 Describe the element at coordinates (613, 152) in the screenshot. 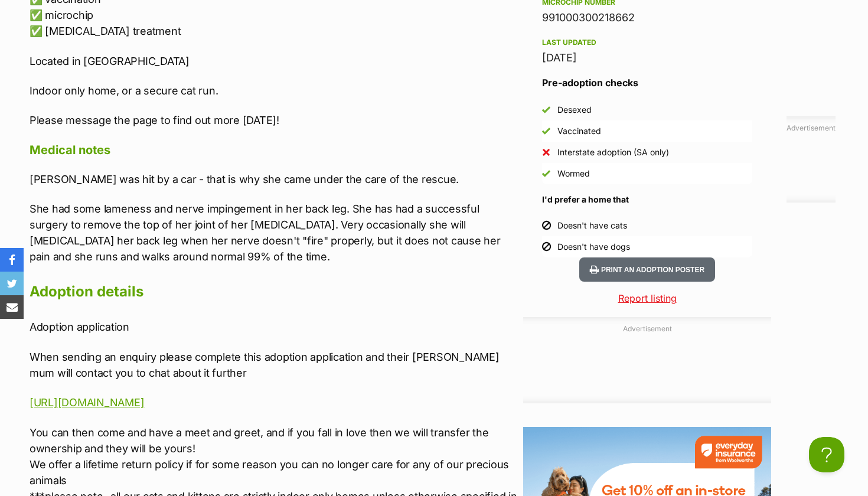

I see `div: Interstate adoption (SA only)` at that location.